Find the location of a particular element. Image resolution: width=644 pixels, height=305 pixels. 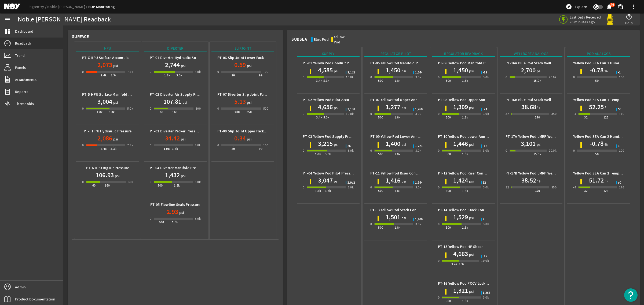

b: PT-12 Yellow Pod Riser Connector Regulator Pressure is located at coordinates (482, 173).